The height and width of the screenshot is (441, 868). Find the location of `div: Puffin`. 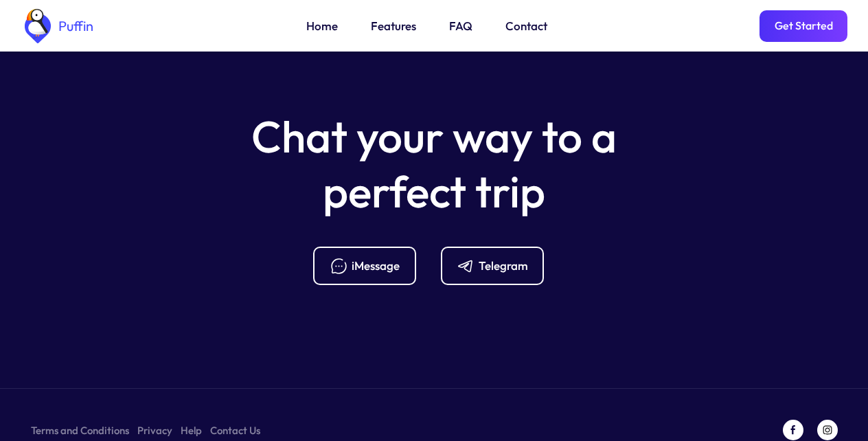

div: Puffin is located at coordinates (74, 26).